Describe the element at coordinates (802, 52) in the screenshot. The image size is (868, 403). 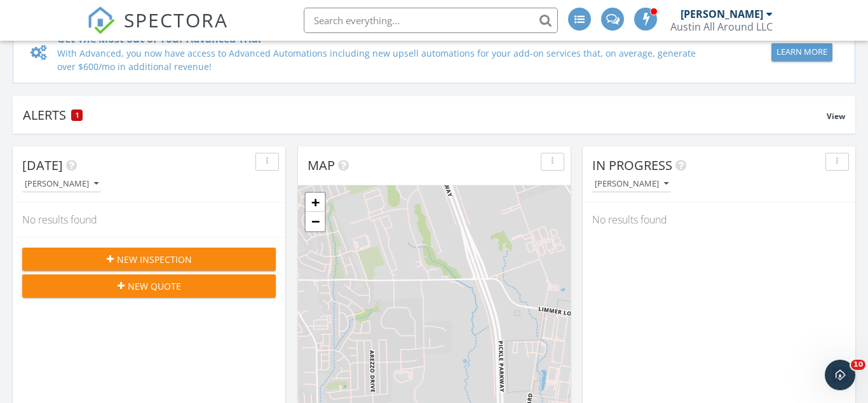
I see `div: Learn More` at that location.